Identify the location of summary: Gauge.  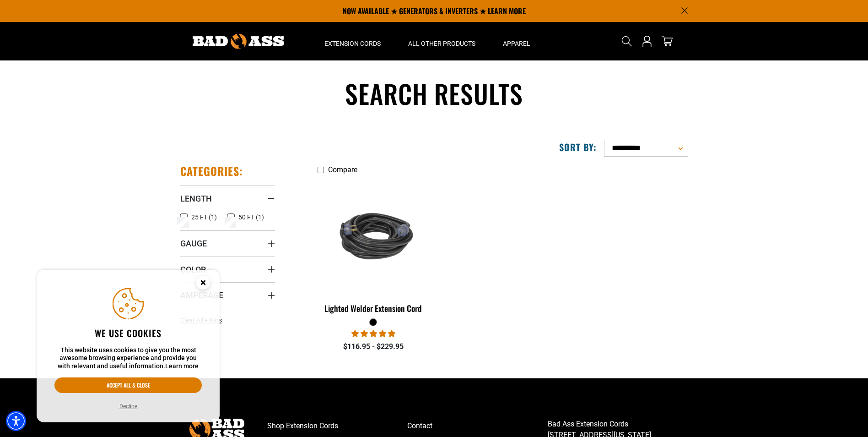
(227, 243).